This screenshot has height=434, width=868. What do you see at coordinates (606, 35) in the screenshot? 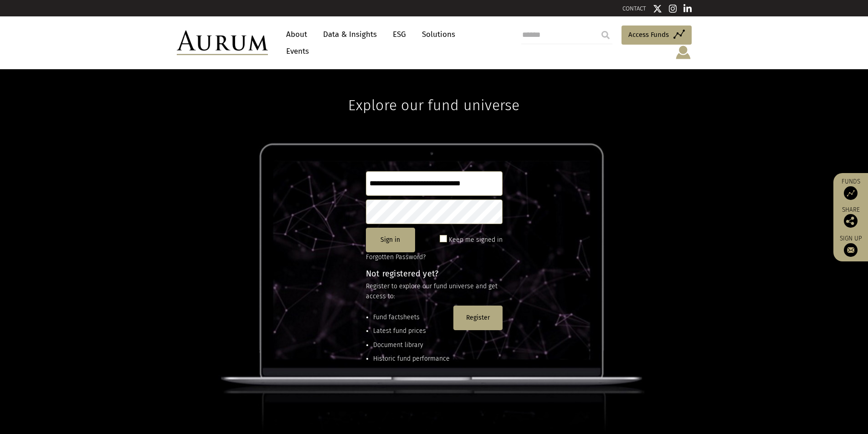
I see `input: Submit` at bounding box center [606, 35].